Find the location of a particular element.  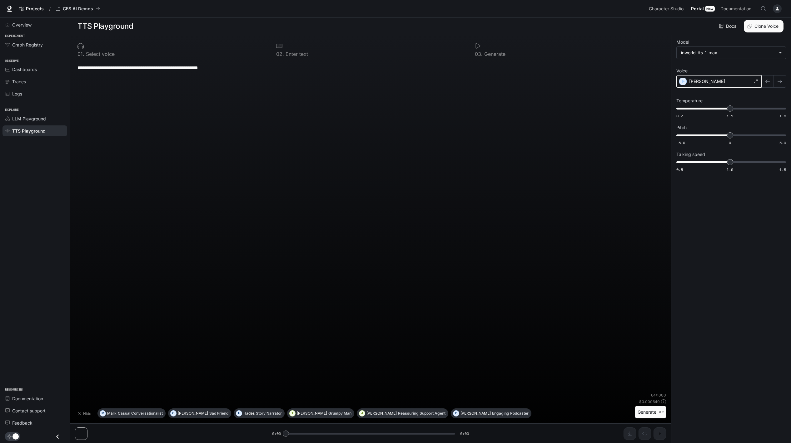

p: Model is located at coordinates (682, 42).